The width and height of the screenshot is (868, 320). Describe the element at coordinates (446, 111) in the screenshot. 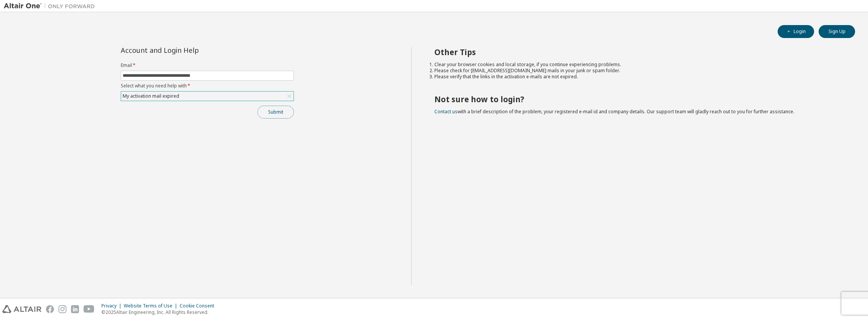

I see `a: Contact us` at that location.